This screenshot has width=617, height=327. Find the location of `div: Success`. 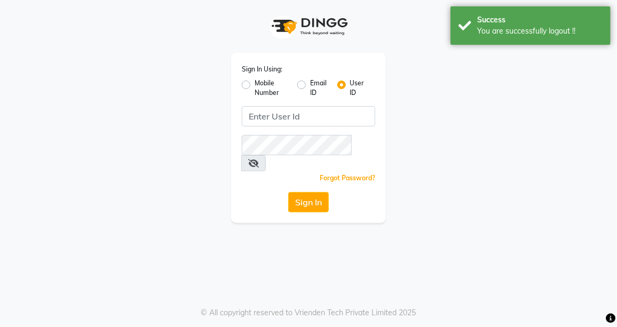

div: Success is located at coordinates (539, 20).